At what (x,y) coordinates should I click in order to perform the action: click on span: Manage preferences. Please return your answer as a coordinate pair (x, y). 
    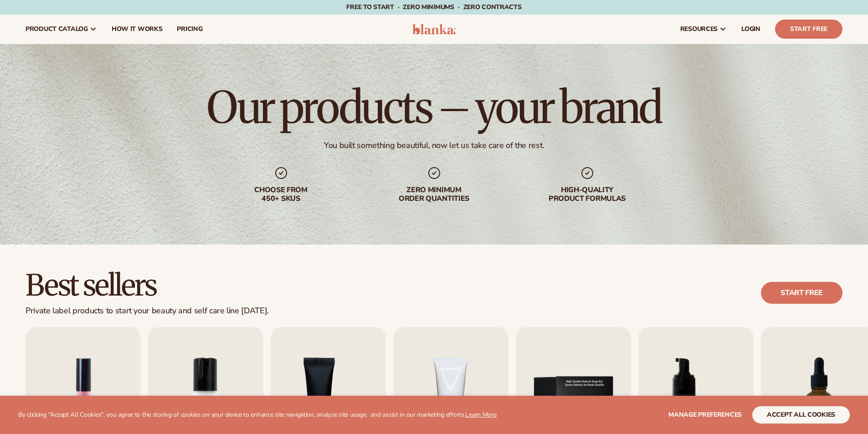
    Looking at the image, I should click on (705, 415).